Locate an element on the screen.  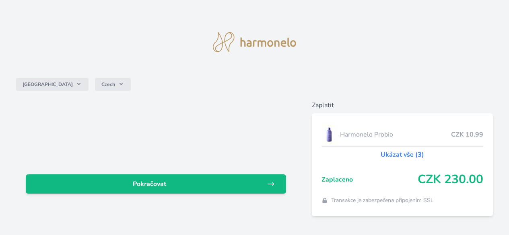
span: CZK 230.00 is located at coordinates (450, 180).